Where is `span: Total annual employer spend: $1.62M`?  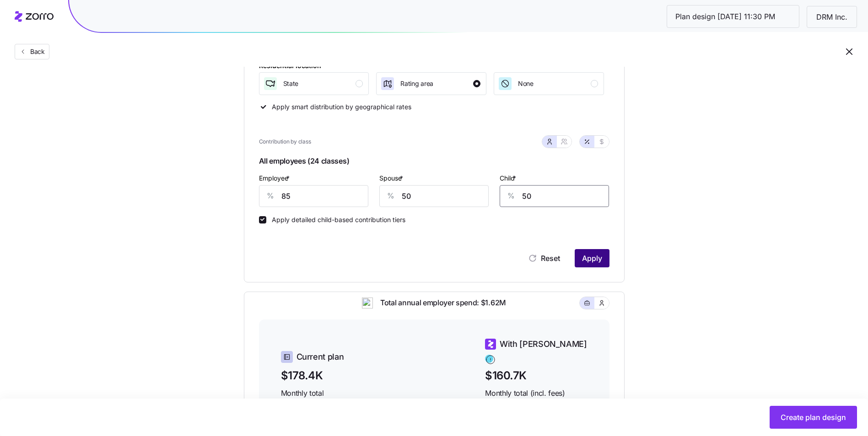
span: Total annual employer spend: $1.62M is located at coordinates (439, 303).